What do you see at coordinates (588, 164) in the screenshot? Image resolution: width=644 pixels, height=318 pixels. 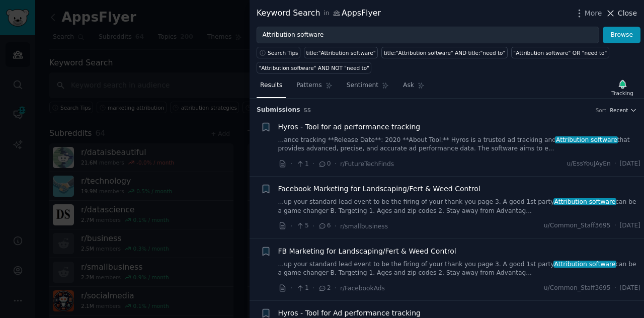 I see `span: u/EssYouJAyEn` at bounding box center [588, 164].